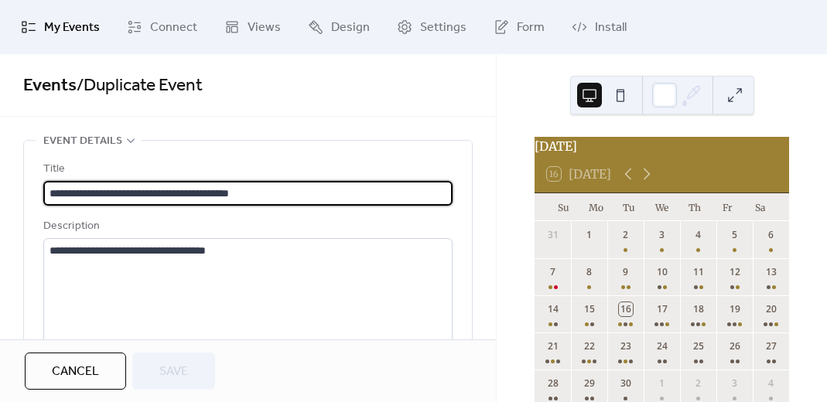  What do you see at coordinates (662, 309) in the screenshot?
I see `div: 17` at bounding box center [662, 309].